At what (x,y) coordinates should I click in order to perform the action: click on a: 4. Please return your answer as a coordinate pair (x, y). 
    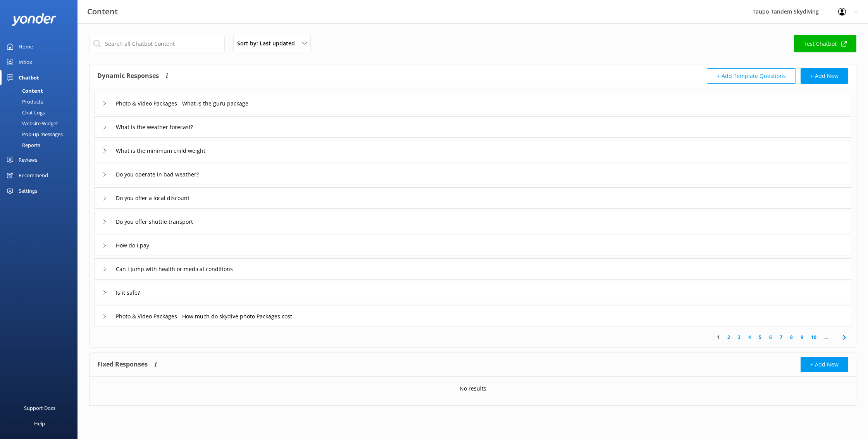
    Looking at the image, I should click on (750, 337).